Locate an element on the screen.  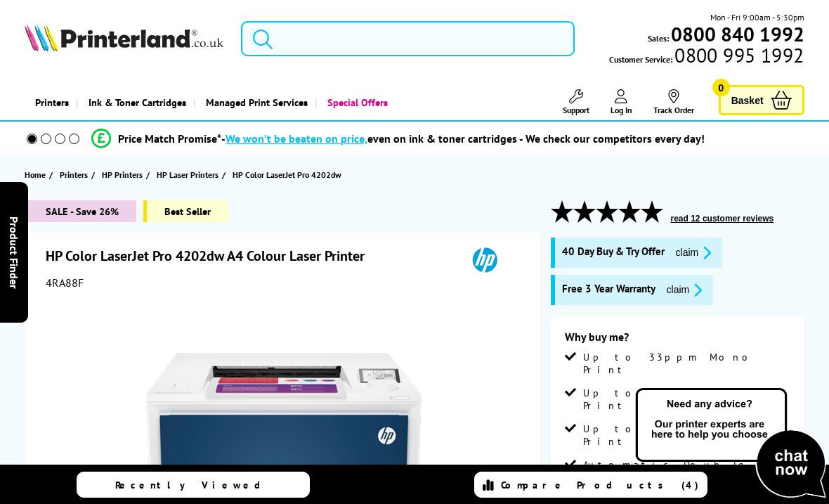
span: Mon - Fri 9:00am - 5:30pm is located at coordinates (757, 17).